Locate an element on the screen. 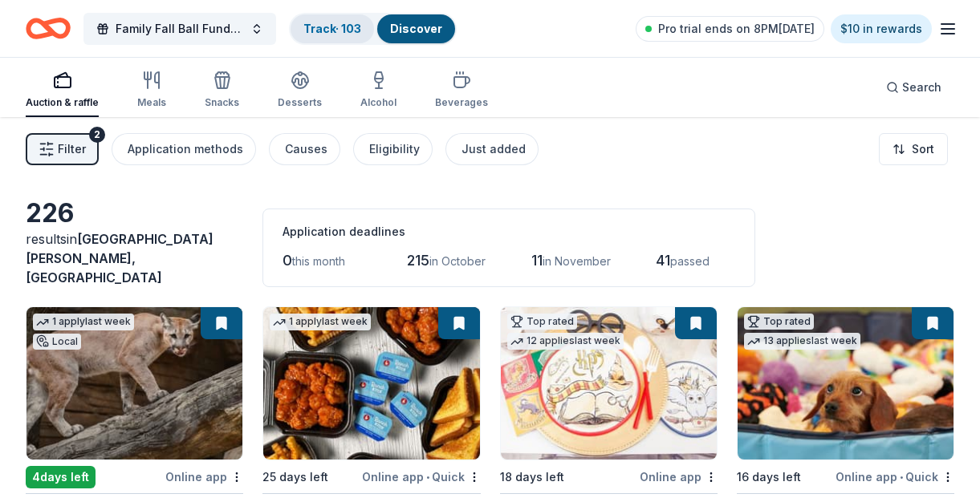  div: Just added is located at coordinates (493, 149).